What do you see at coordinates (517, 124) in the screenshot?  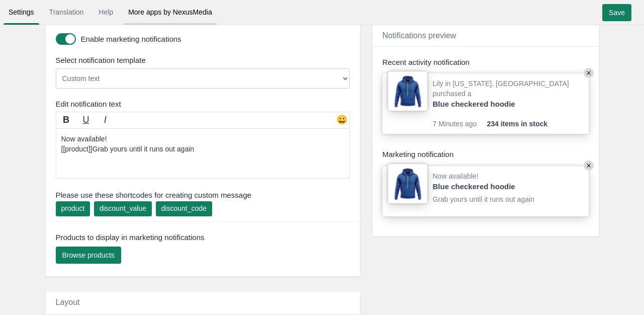 I see `span: 234 items in stock` at bounding box center [517, 124].